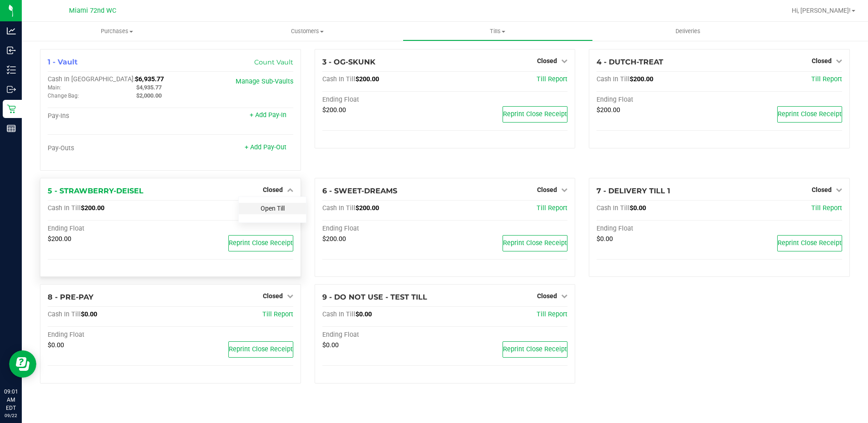 Image resolution: width=868 pixels, height=423 pixels. I want to click on inline-svg: Outbound, so click(11, 89).